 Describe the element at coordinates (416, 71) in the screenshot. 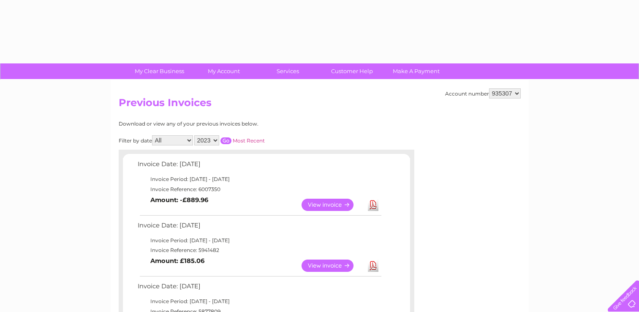

I see `a: Make A Payment` at that location.